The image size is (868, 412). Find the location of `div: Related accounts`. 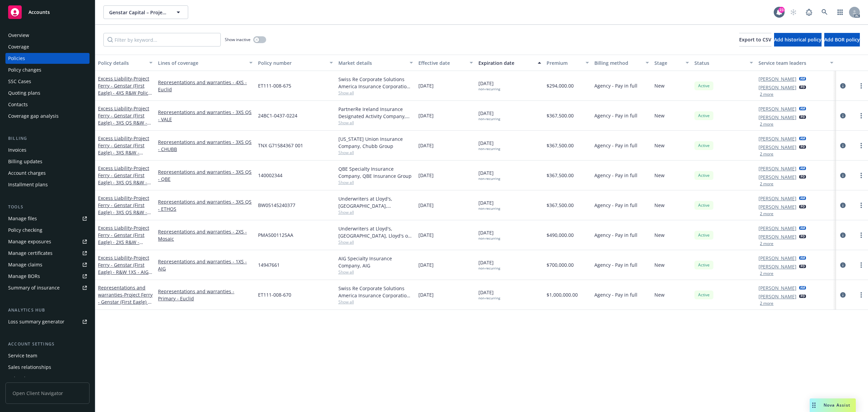

div: Related accounts is located at coordinates (27, 379).